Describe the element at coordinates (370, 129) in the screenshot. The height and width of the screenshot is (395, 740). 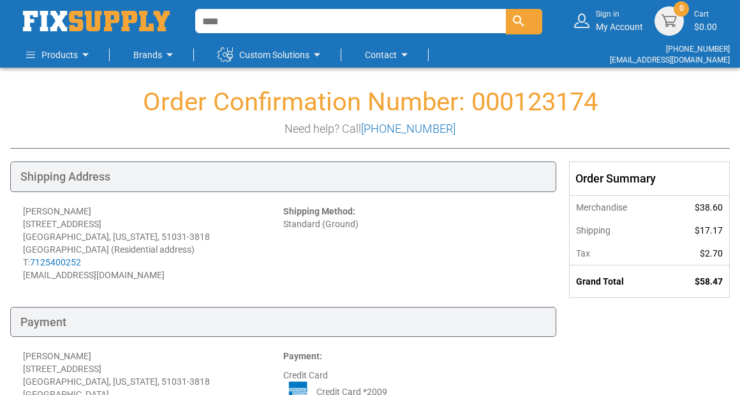
I see `h3: Need help? Call` at that location.